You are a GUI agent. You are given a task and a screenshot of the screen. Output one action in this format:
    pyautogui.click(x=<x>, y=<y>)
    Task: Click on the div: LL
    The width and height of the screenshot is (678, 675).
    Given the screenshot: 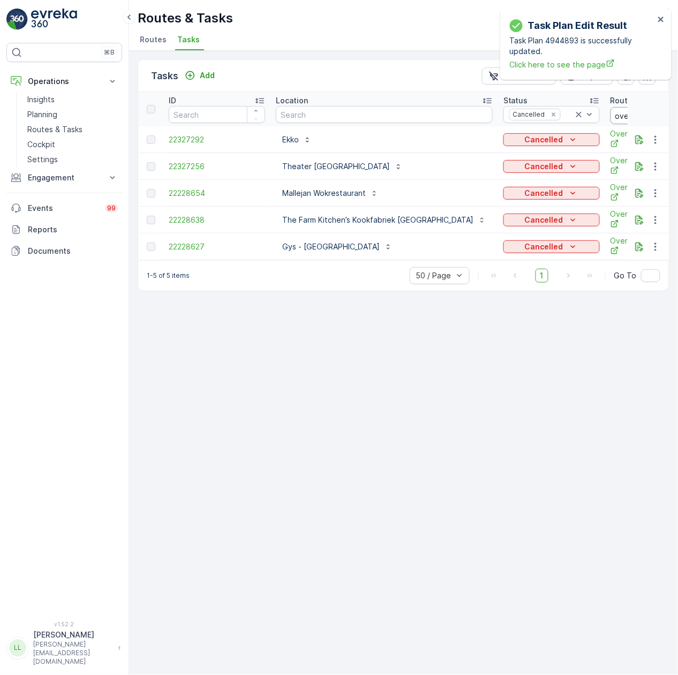 What is the action you would take?
    pyautogui.click(x=18, y=648)
    